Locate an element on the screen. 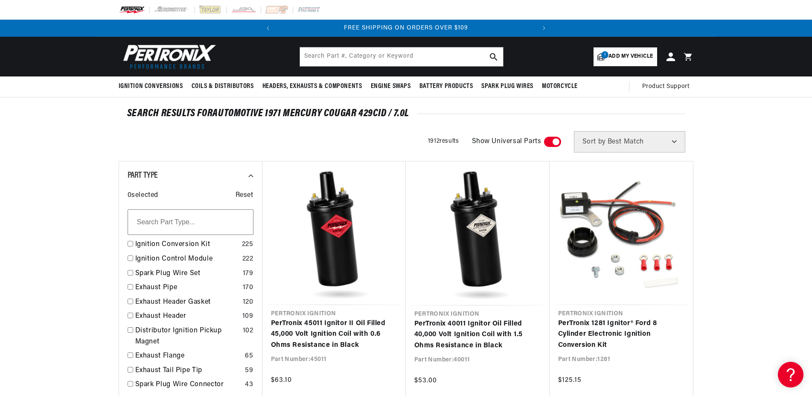  summary: Ignition Conversions is located at coordinates (153, 86).